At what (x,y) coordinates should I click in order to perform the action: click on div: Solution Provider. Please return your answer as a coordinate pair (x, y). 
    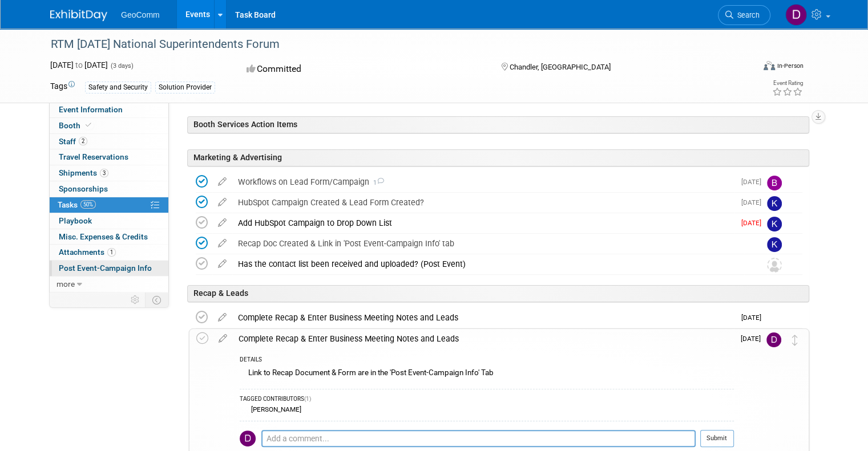
    Looking at the image, I should click on (185, 87).